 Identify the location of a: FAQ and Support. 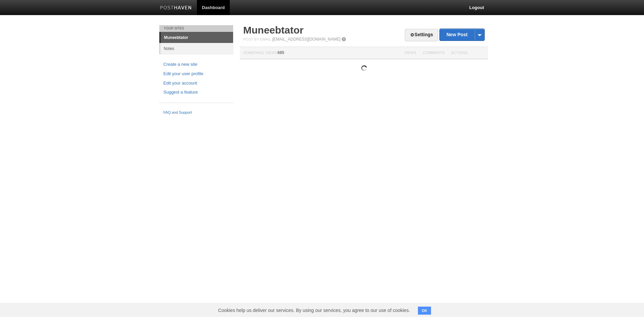
(196, 113).